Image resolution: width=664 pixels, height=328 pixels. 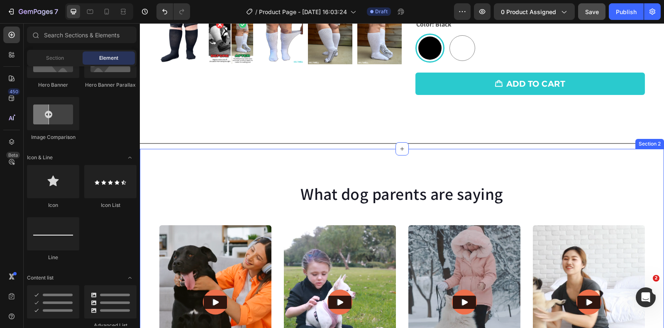 What do you see at coordinates (14, 92) in the screenshot?
I see `div: 450` at bounding box center [14, 92].